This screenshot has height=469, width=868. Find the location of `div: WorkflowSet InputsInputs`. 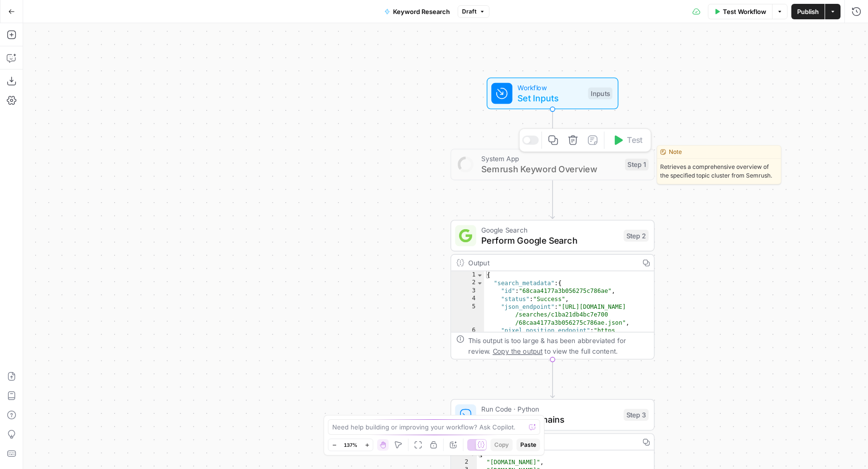

div: WorkflowSet InputsInputs is located at coordinates (552, 94).